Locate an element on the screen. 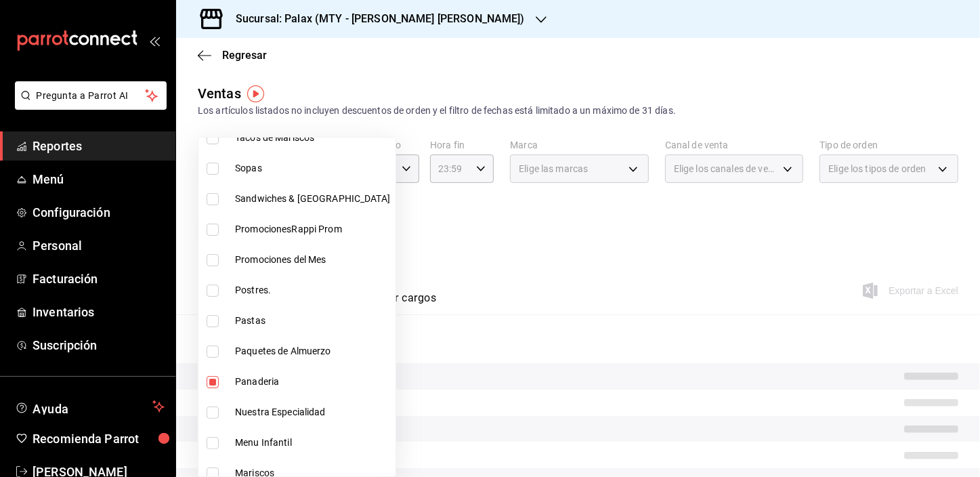 The height and width of the screenshot is (477, 980). img: Tooltip marker is located at coordinates (255, 94).